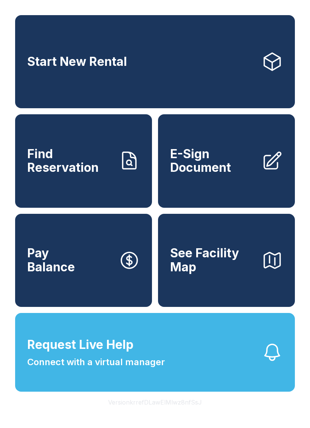 This screenshot has width=310, height=428. I want to click on span: Request Live Help, so click(80, 345).